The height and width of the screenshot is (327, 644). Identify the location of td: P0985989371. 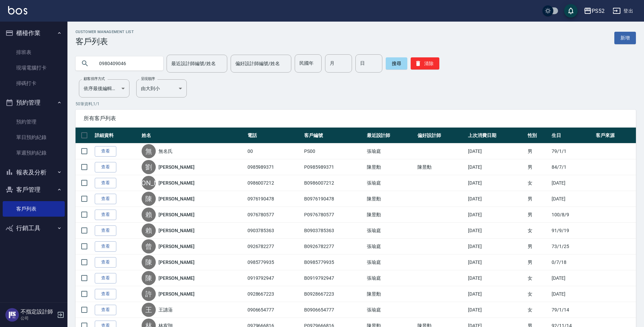
(333, 167).